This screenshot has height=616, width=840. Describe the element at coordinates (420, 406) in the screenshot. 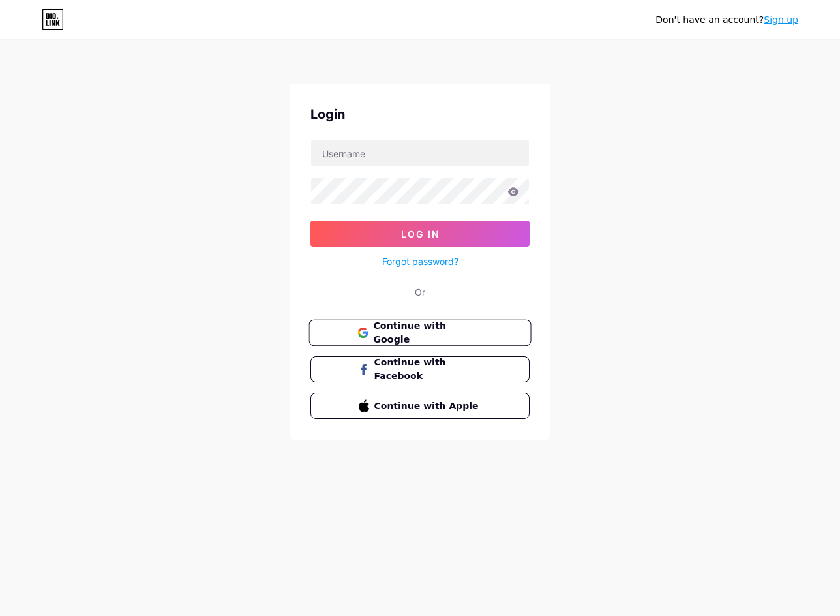

I see `a: Continue with Apple` at that location.